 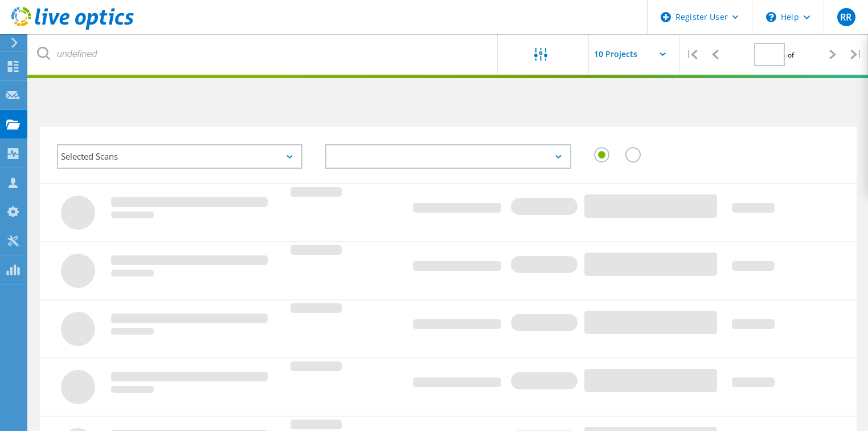 I want to click on svg: \n, so click(x=771, y=17).